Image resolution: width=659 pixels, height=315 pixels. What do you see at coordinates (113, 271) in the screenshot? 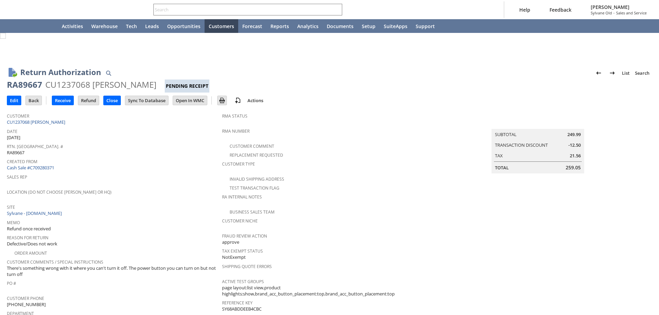
I see `span: There's something wrong with it where you can't turn it off. The power button you can turn on but...` at bounding box center [113, 271].